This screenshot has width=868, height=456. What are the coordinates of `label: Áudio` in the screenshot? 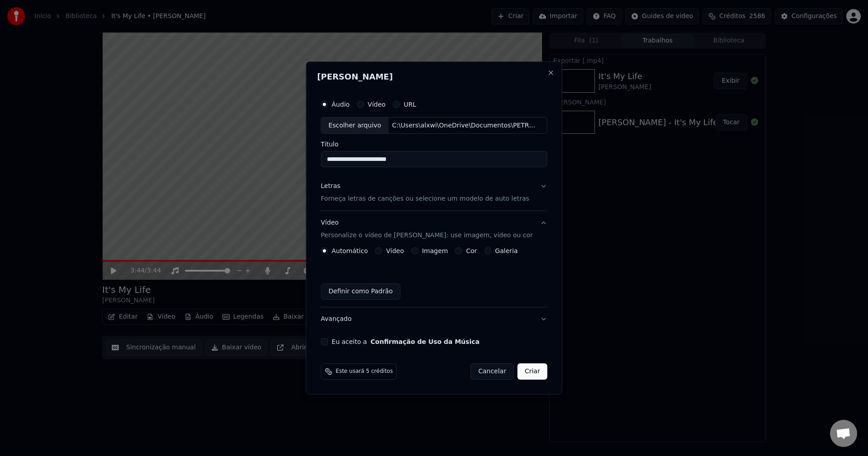 It's located at (341, 104).